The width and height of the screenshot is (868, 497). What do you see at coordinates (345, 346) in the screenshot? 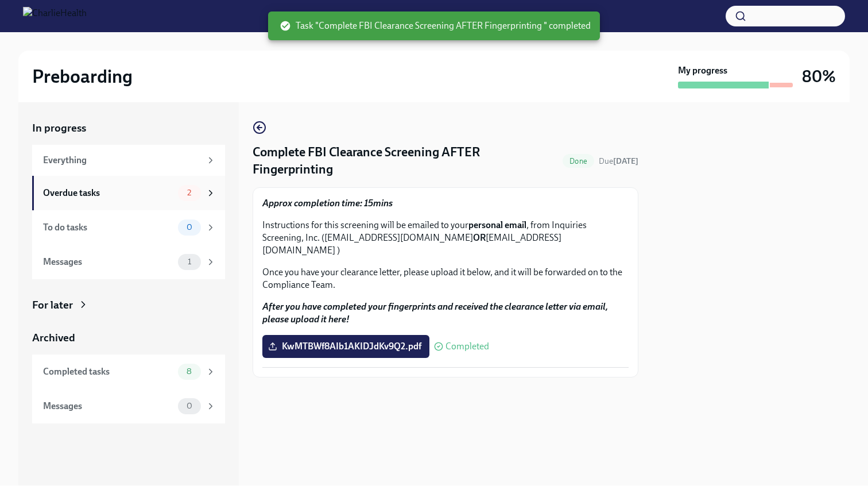
I see `label: KwMTBWf8AIb1AKIDJdKv9Q2.pdf` at bounding box center [345, 346].